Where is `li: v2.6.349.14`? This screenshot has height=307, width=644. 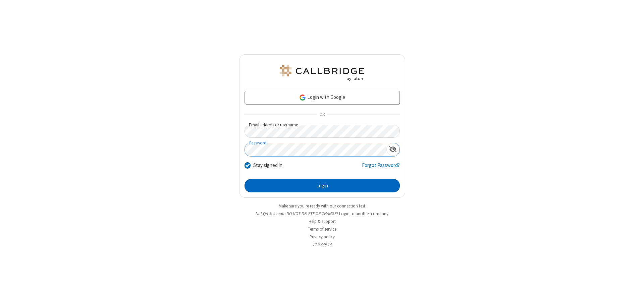
li: v2.6.349.14 is located at coordinates (322, 245).